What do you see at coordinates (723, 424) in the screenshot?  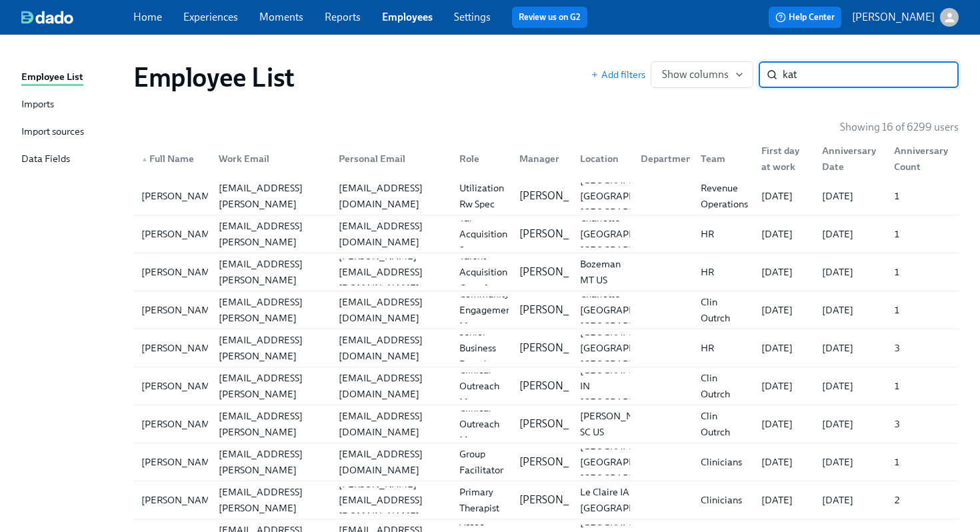 I see `div: Clin Outrch` at bounding box center [723, 424].